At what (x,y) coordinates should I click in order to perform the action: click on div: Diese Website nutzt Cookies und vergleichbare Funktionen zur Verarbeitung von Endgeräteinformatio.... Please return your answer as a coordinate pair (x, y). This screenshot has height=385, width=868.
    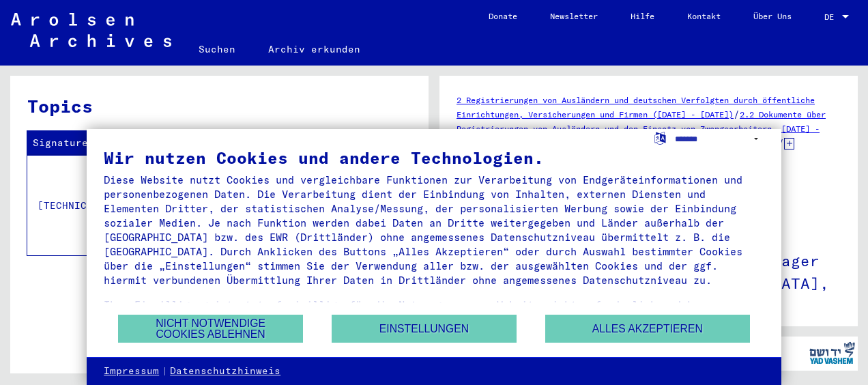
    Looking at the image, I should click on (434, 230).